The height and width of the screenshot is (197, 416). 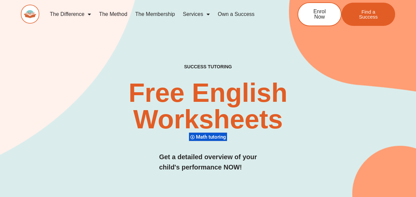 What do you see at coordinates (161, 14) in the screenshot?
I see `nav: Menu` at bounding box center [161, 14].